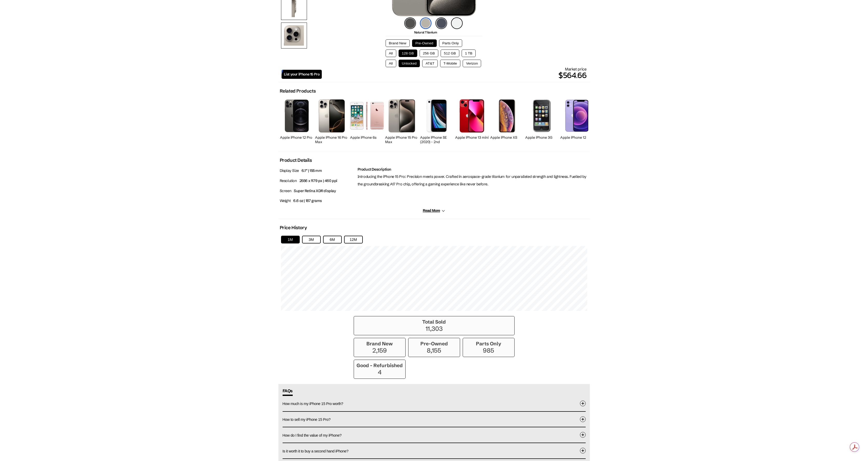 The image size is (868, 461). What do you see at coordinates (312, 435) in the screenshot?
I see `span: How do I find the value of my iPhone?` at bounding box center [312, 435].